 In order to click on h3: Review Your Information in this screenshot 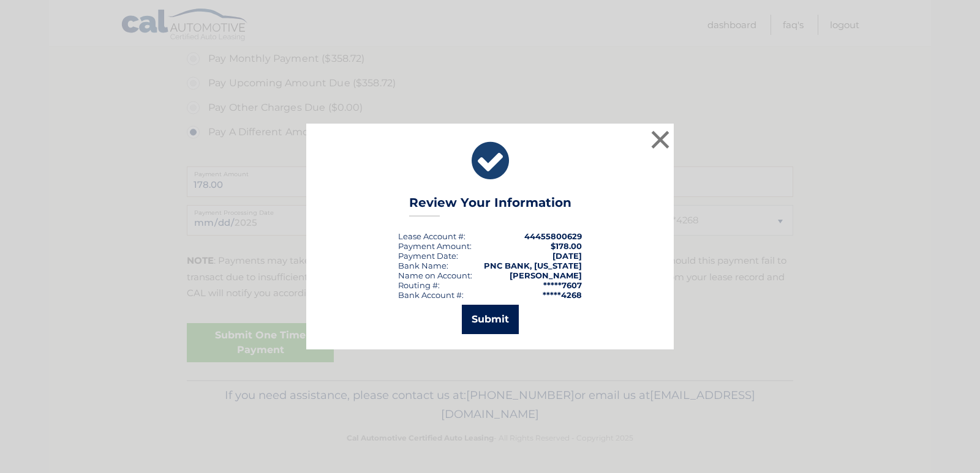, I will do `click(490, 206)`.